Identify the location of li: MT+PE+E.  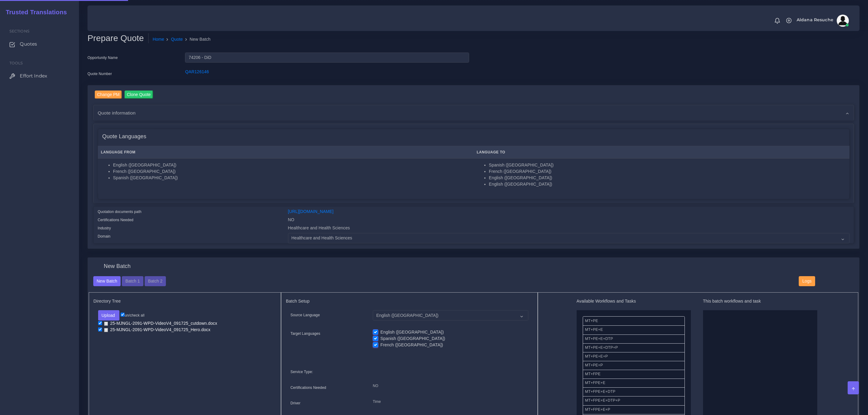
(634, 330).